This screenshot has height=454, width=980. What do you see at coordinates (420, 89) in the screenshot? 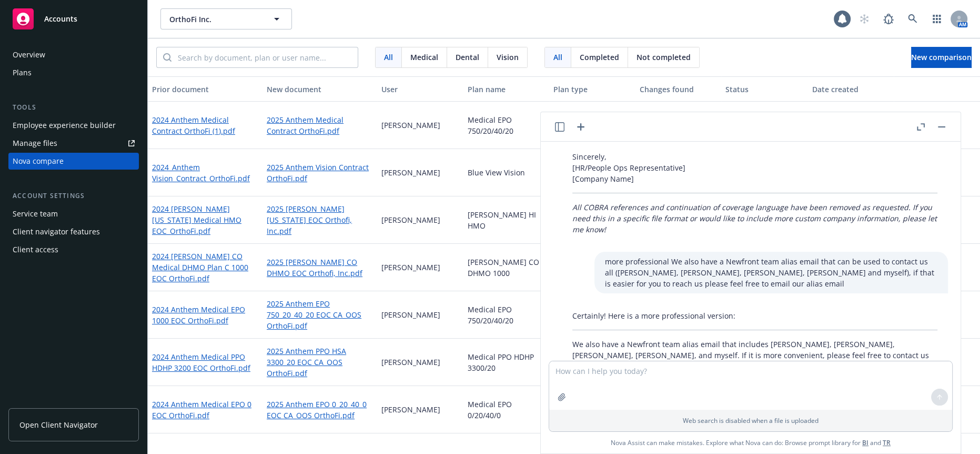
I see `div: User` at bounding box center [420, 89].